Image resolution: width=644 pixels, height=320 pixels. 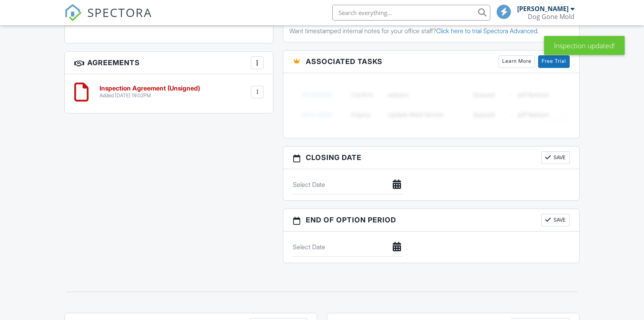 I want to click on a: SPECTORA, so click(x=108, y=19).